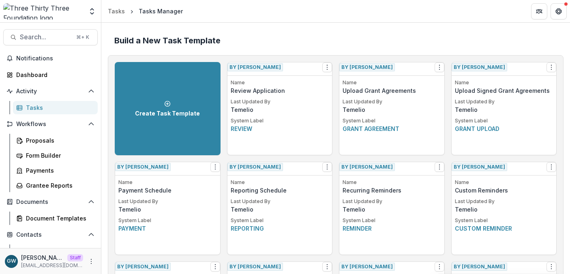  I want to click on p: Payment, so click(167, 228).